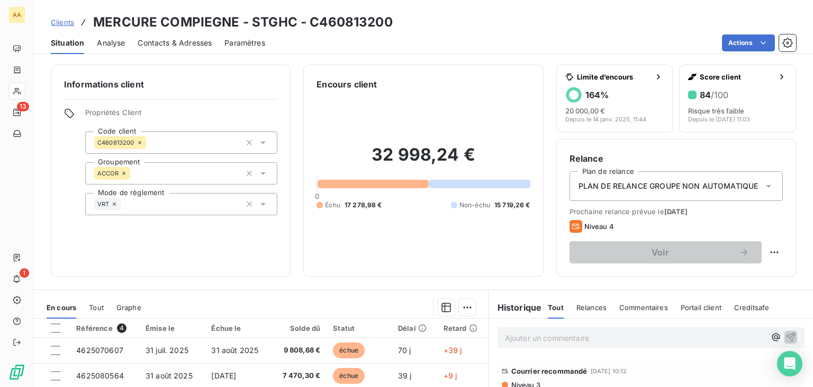  What do you see at coordinates (550, 371) in the screenshot?
I see `span: Courrier recommandé` at bounding box center [550, 371].